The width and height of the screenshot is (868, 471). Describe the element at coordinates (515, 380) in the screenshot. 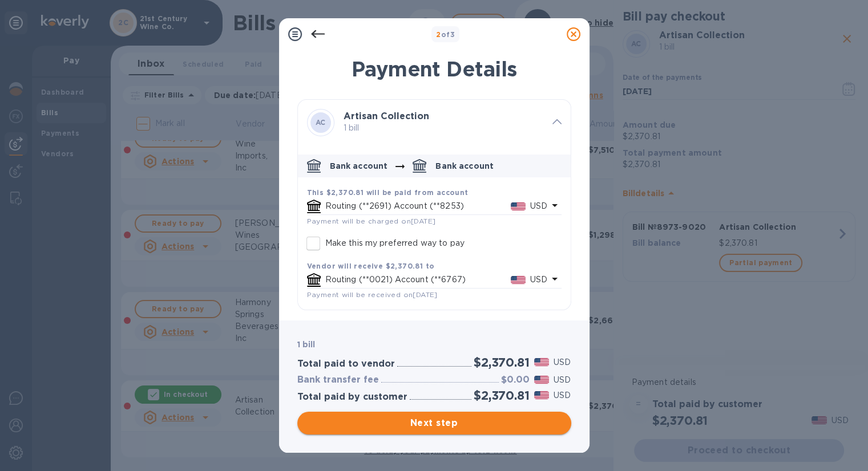

I see `h3: $0.00` at that location.